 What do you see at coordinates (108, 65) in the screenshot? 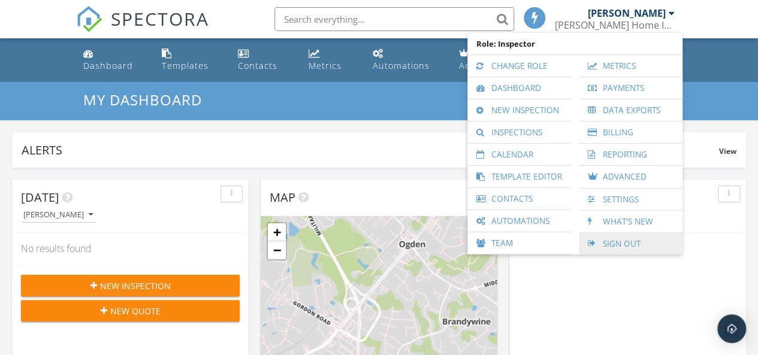
I see `div: Dashboard` at bounding box center [108, 65].